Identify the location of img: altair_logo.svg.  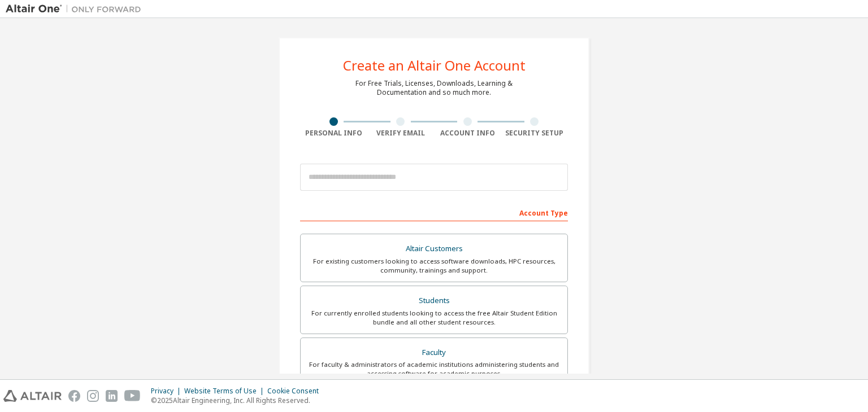
(32, 396).